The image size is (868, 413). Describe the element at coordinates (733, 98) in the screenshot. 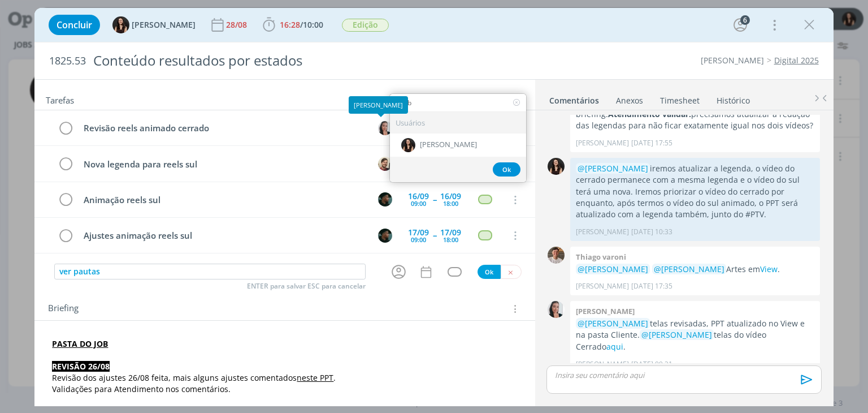

I see `a: Histórico` at that location.